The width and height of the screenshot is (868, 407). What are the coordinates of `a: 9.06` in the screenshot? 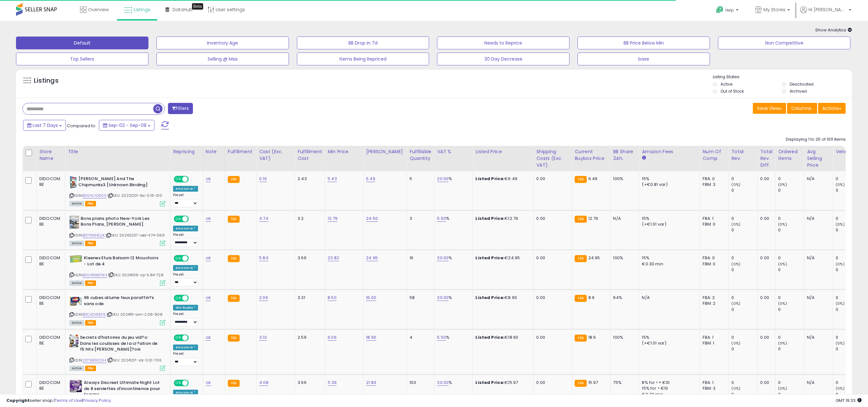 It's located at (332, 338).